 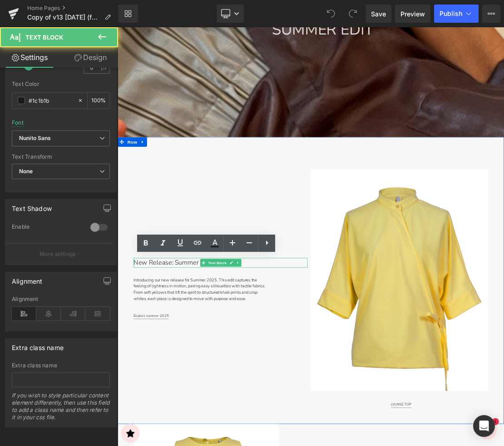 I want to click on span: px, so click(x=104, y=67).